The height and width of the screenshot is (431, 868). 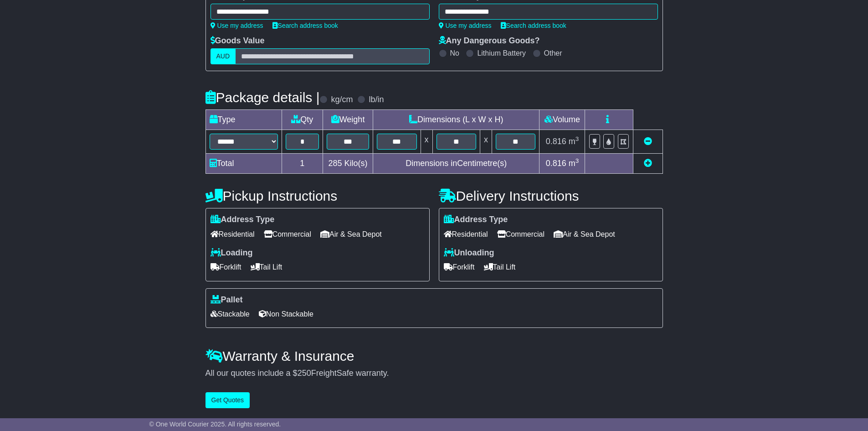 I want to click on span: 250, so click(x=304, y=373).